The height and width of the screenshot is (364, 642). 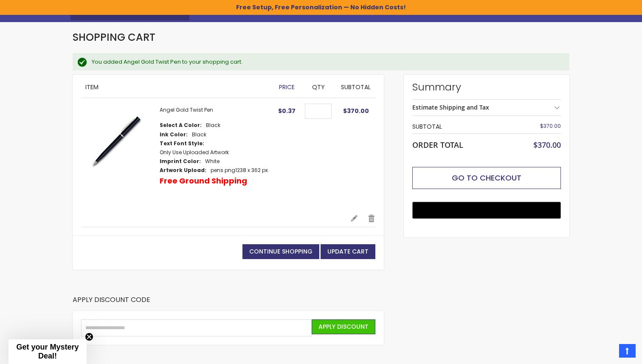 I want to click on a: Continue Shopping, so click(x=281, y=251).